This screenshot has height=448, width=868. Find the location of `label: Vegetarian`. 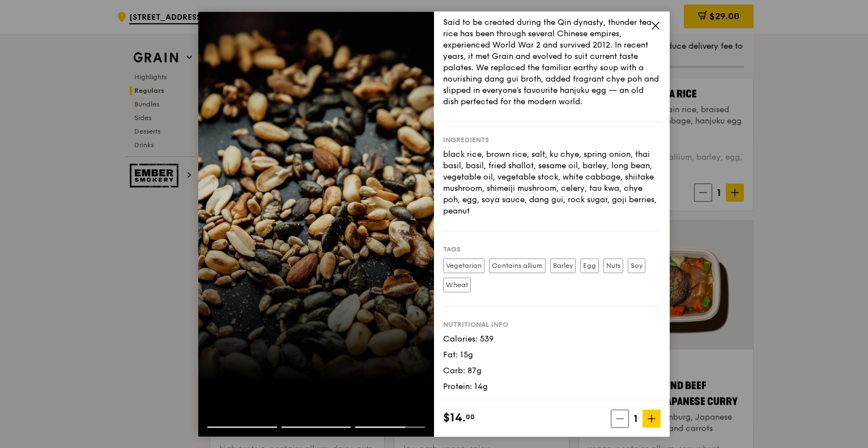

label: Vegetarian is located at coordinates (464, 266).